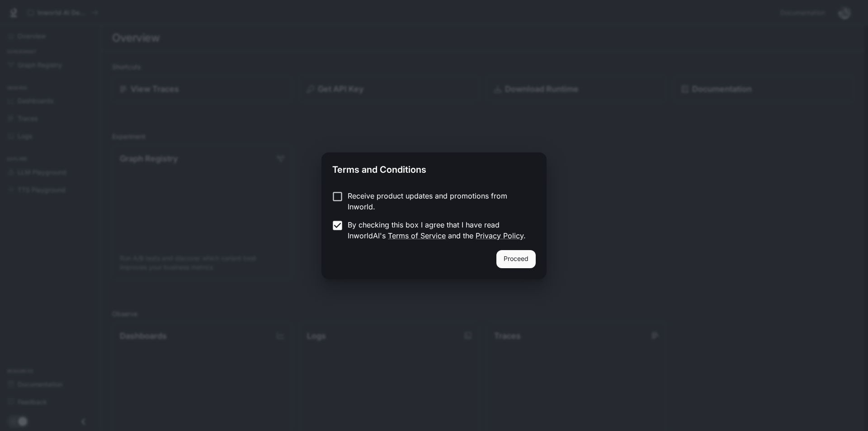 The image size is (868, 431). I want to click on a: Privacy Policy, so click(500, 235).